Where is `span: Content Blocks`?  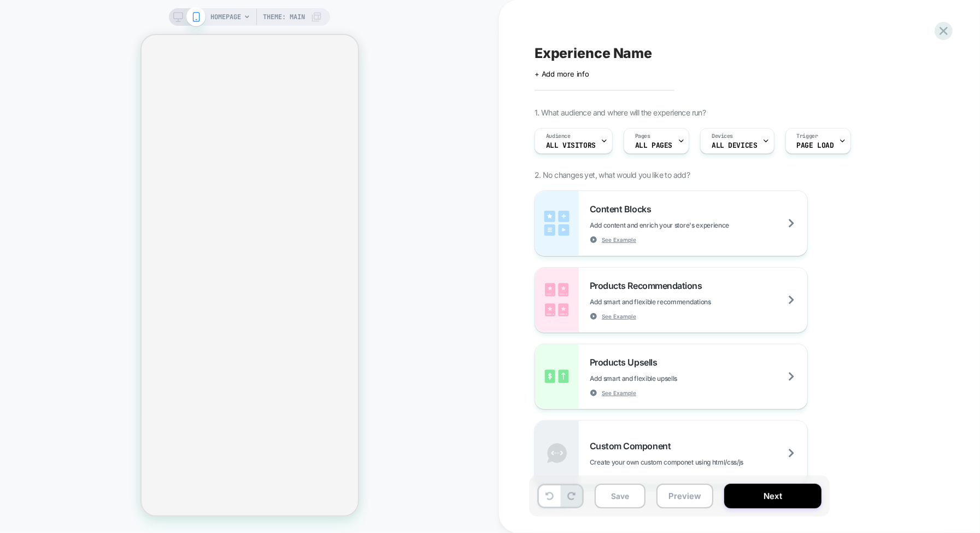 span: Content Blocks is located at coordinates (623, 209).